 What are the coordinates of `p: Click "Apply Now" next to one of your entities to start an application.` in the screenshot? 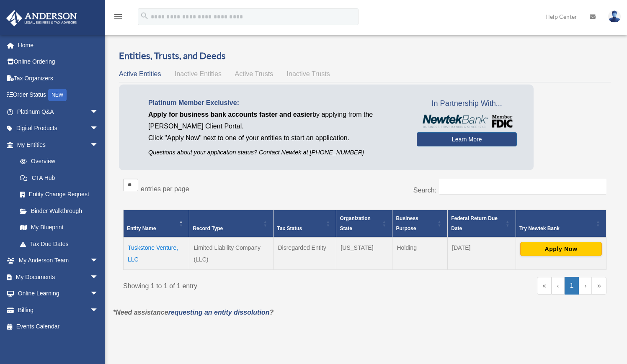 It's located at (276, 138).